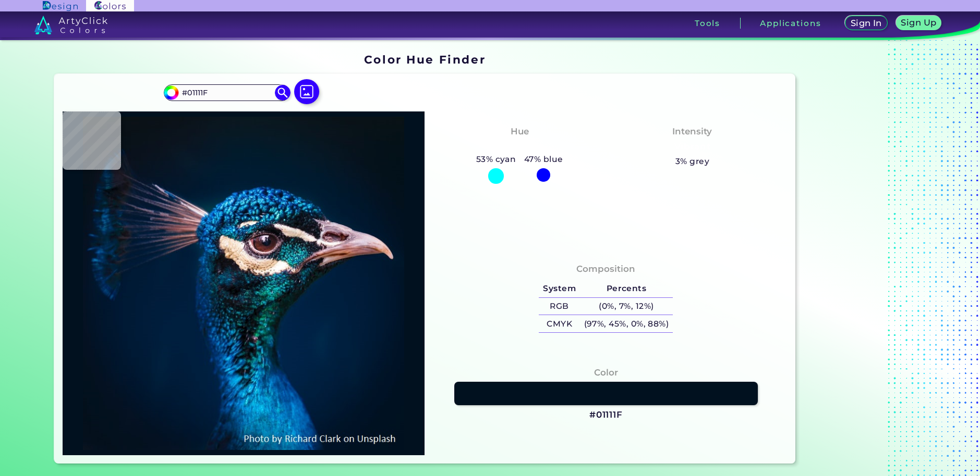 This screenshot has height=476, width=980. What do you see at coordinates (227, 93) in the screenshot?
I see `input: type color..` at bounding box center [227, 93].